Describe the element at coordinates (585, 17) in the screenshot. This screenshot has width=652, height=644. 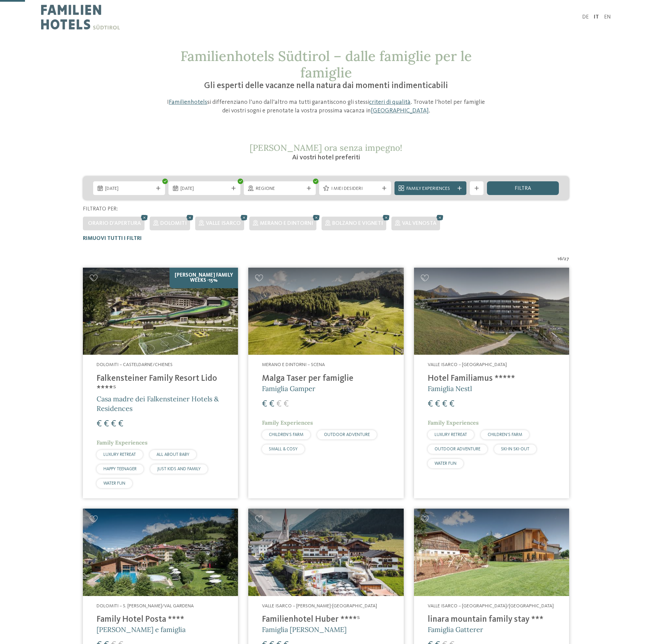
I see `a: DE` at that location.